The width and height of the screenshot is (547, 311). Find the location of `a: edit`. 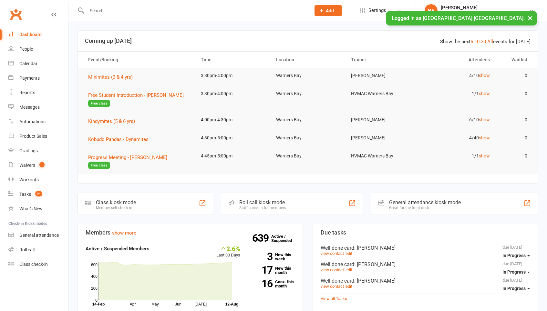

a: edit is located at coordinates (349, 253).